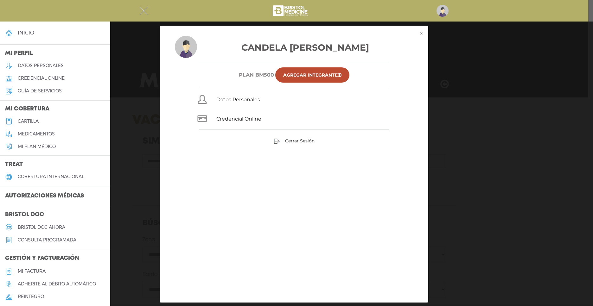  I want to click on h6: Plan BM500, so click(256, 75).